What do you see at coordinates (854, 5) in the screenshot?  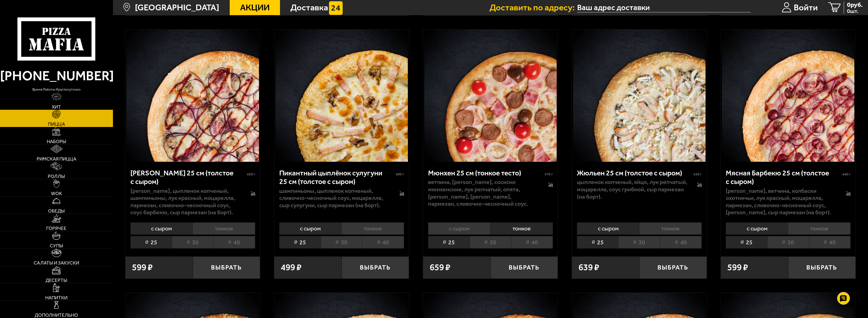 I see `span: 0 руб.` at bounding box center [854, 5].